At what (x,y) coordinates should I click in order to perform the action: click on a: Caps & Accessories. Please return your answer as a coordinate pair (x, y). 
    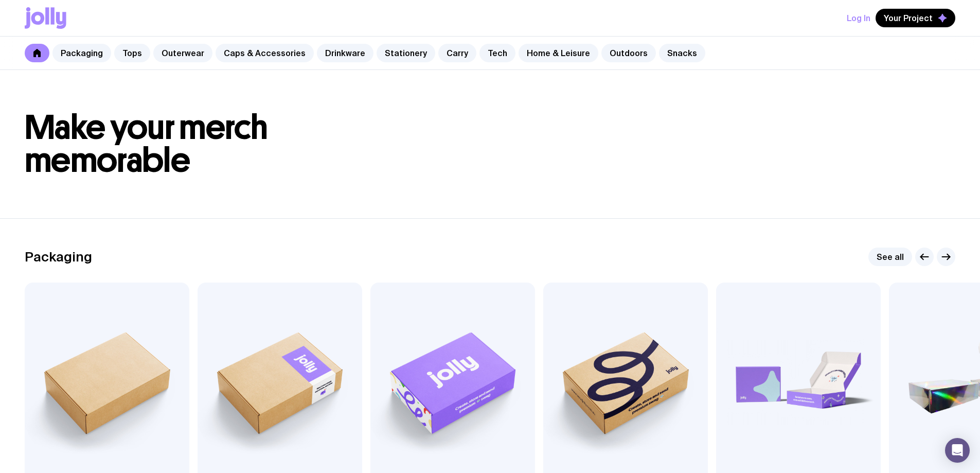
    Looking at the image, I should click on (264, 53).